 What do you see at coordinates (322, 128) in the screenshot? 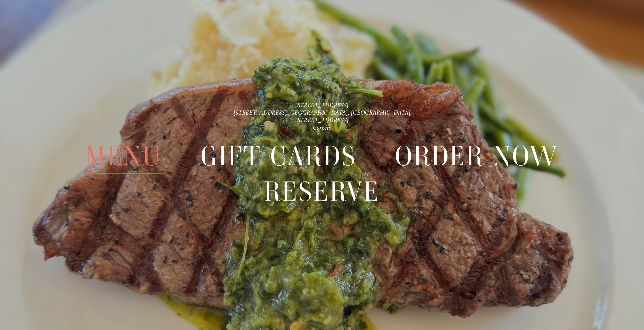
I see `a: Careers` at bounding box center [322, 128].